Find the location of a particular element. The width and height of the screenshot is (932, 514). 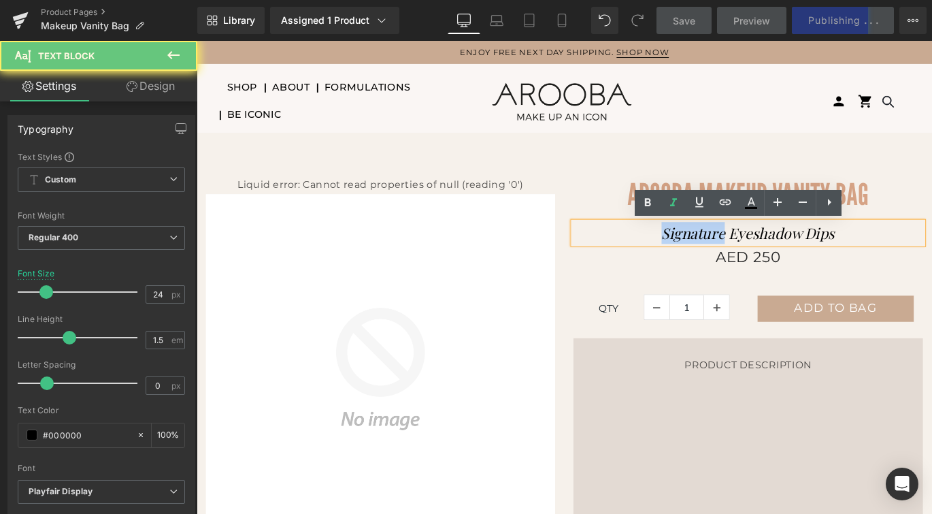

div: Typography is located at coordinates (46, 125).